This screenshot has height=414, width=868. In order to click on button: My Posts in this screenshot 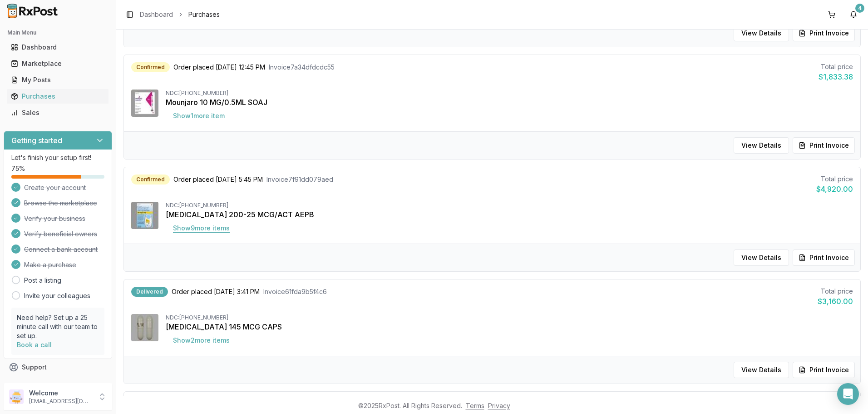, I will do `click(58, 80)`.